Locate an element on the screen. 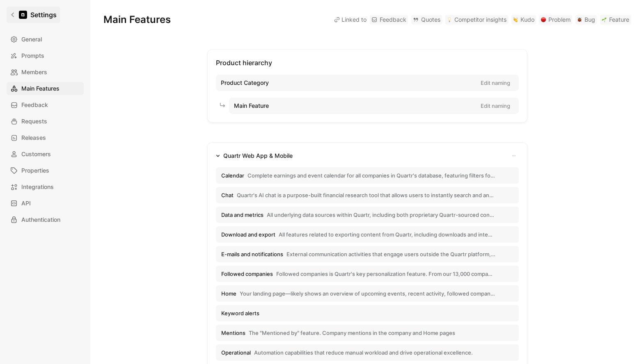  span: All features related to exporting content from Quartr, including downloads and integration with e... is located at coordinates (387, 235).